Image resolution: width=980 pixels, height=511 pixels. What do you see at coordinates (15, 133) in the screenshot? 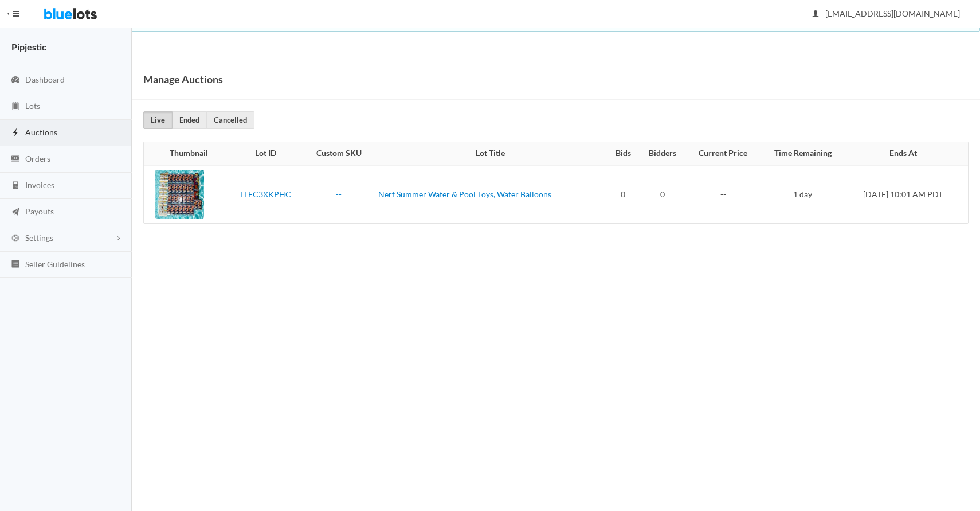
I see `ion-icon: flash` at bounding box center [15, 133].